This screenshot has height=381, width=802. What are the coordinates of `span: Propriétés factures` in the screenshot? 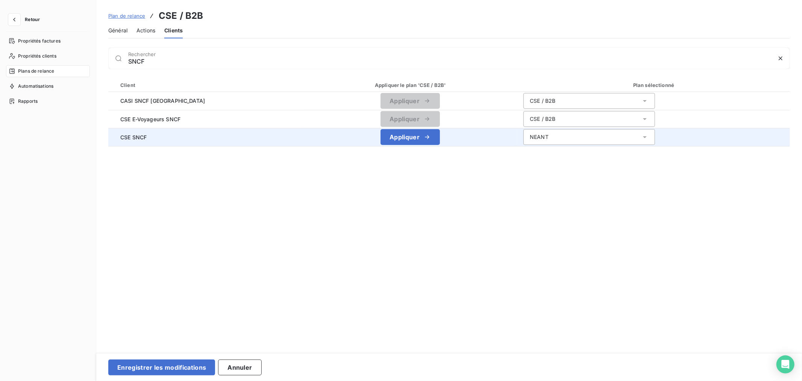 It's located at (39, 41).